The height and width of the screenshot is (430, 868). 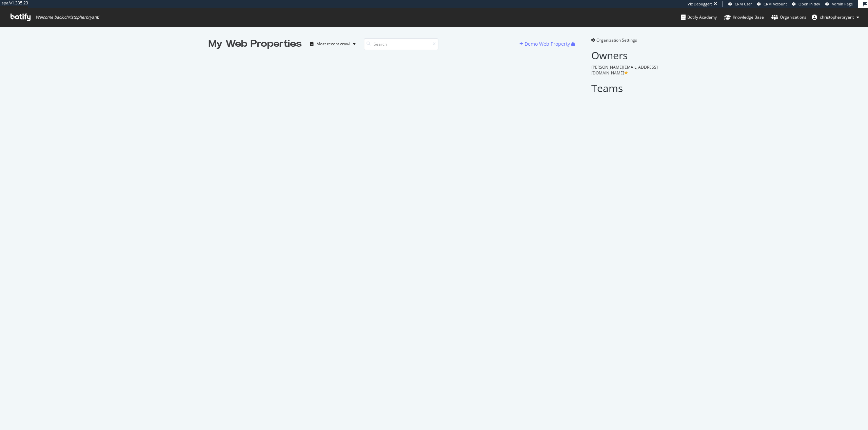 I want to click on input: Search, so click(x=401, y=44).